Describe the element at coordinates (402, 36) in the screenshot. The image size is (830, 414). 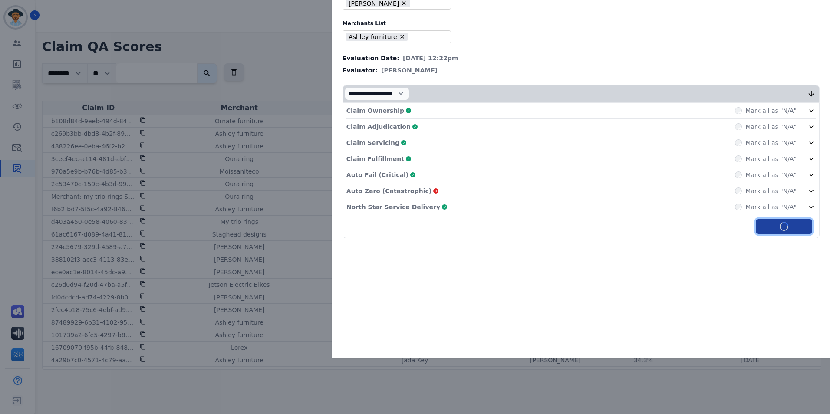
I see `button: Remove Ashley furniture` at that location.